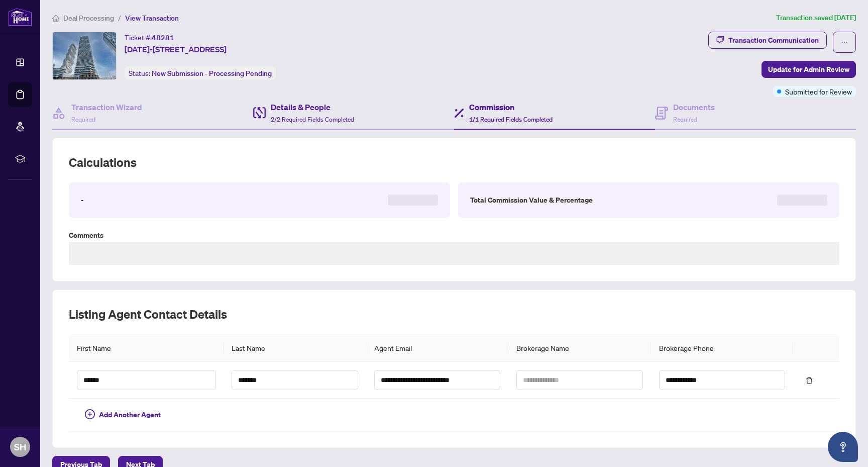  I want to click on th: First Name, so click(146, 348).